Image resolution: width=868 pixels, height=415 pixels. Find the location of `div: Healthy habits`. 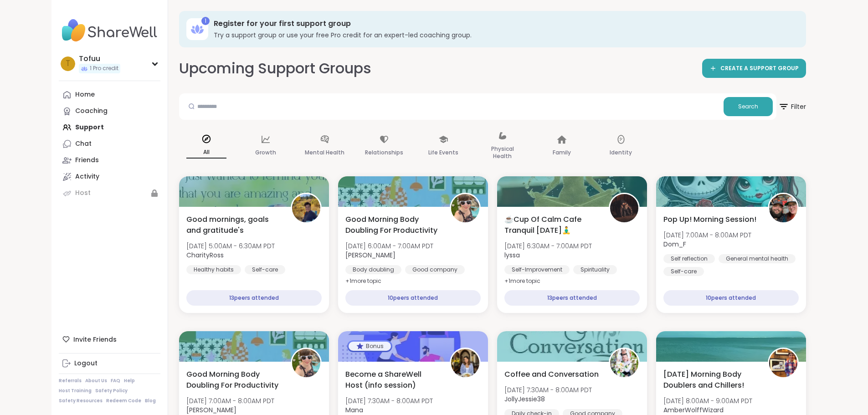

div: Healthy habits is located at coordinates (214, 270).